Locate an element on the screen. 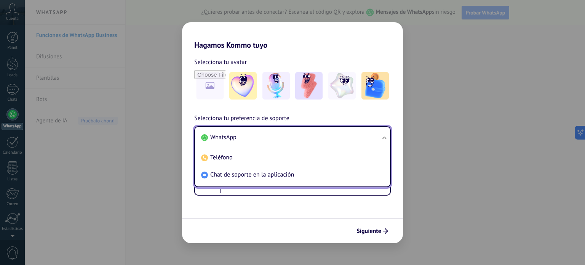  img: -1.jpeg is located at coordinates (243, 86).